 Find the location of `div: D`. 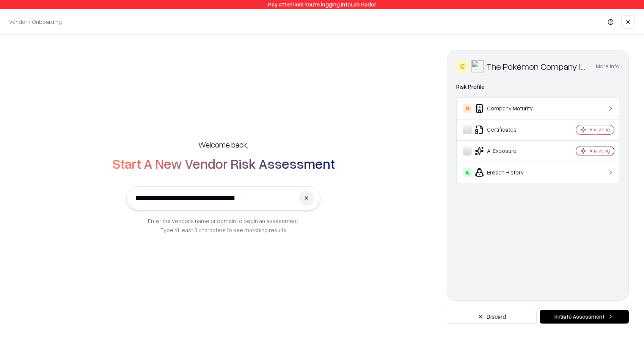

div: D is located at coordinates (468, 108).